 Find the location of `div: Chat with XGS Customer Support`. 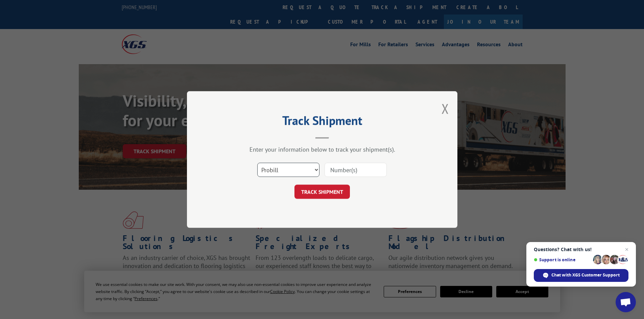

div: Chat with XGS Customer Support is located at coordinates (581, 275).